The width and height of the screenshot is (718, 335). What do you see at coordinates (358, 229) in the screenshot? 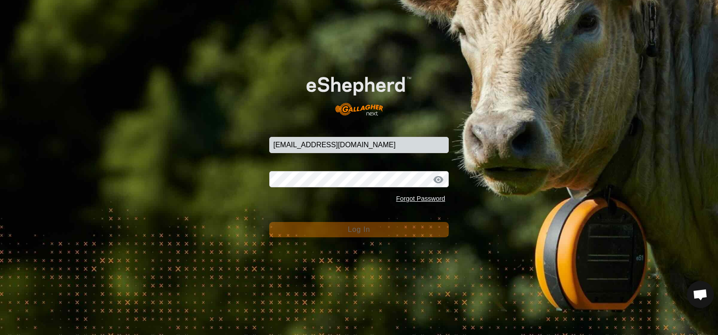
I see `span: Log In` at bounding box center [358, 229].